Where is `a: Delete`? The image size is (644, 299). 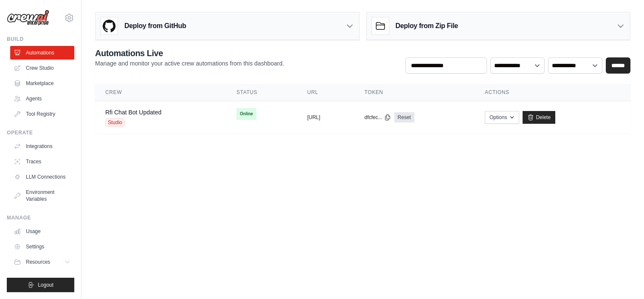 a: Delete is located at coordinates (539, 118).